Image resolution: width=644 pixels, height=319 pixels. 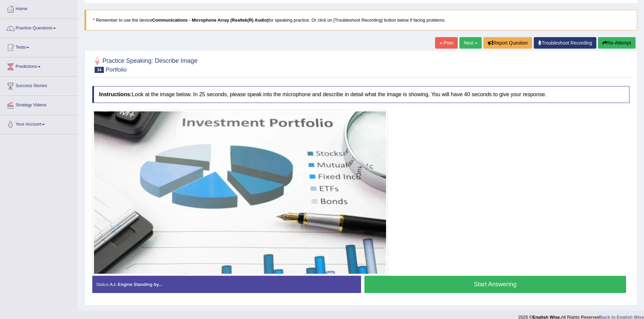 What do you see at coordinates (115, 94) in the screenshot?
I see `b: Instructions:` at bounding box center [115, 94].